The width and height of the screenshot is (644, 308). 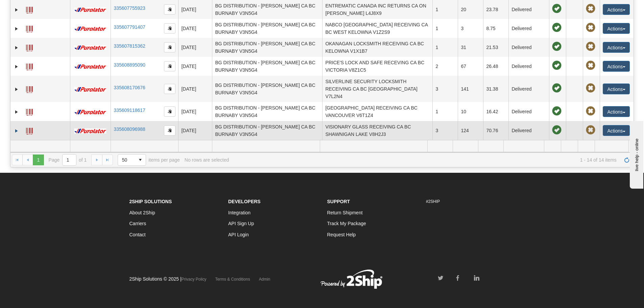 I want to click on td: PRICE'S LOCK AND SAFE RECEVING CA BC VICTORIA V8Z1C5, so click(x=377, y=66).